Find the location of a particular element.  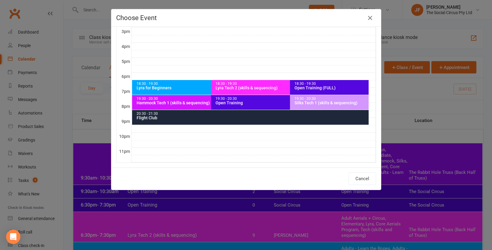

th: 5pm is located at coordinates (124, 61).